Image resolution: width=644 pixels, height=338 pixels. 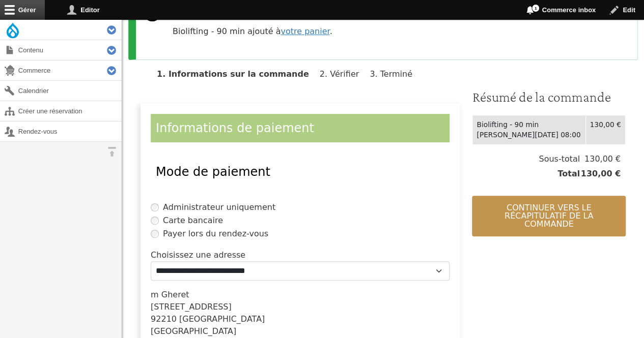 What do you see at coordinates (175, 295) in the screenshot?
I see `span: Gheret` at bounding box center [175, 295].